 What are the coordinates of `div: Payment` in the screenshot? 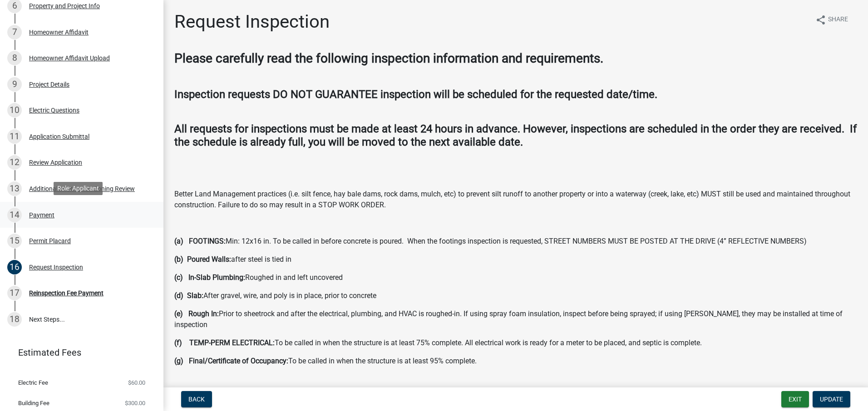 It's located at (42, 215).